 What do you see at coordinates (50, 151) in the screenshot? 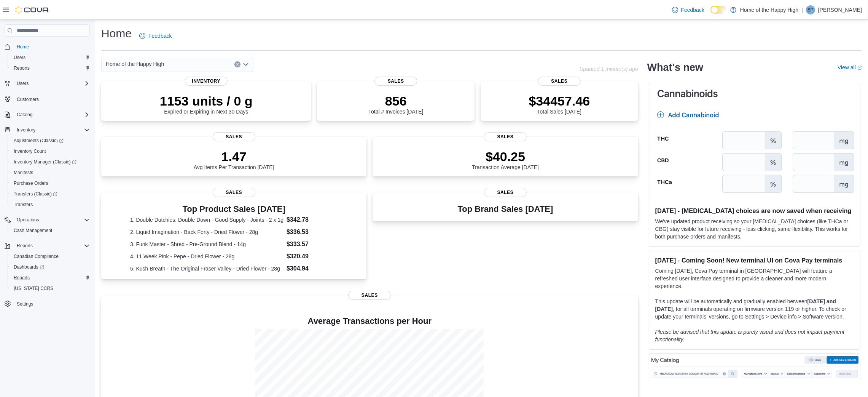
I see `span: Inventory Count` at bounding box center [50, 151].